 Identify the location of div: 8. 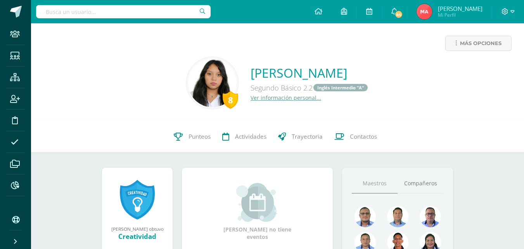
(230, 100).